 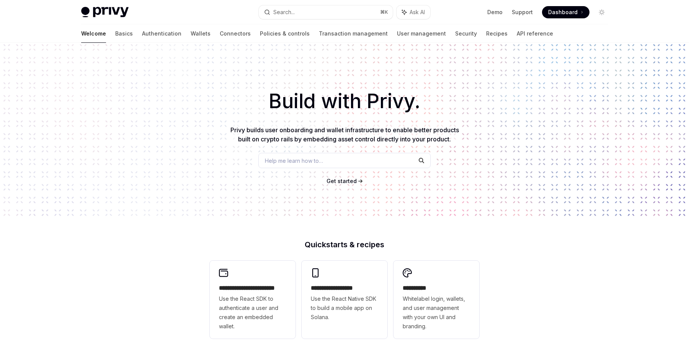 What do you see at coordinates (93, 34) in the screenshot?
I see `a: Welcome` at bounding box center [93, 34].